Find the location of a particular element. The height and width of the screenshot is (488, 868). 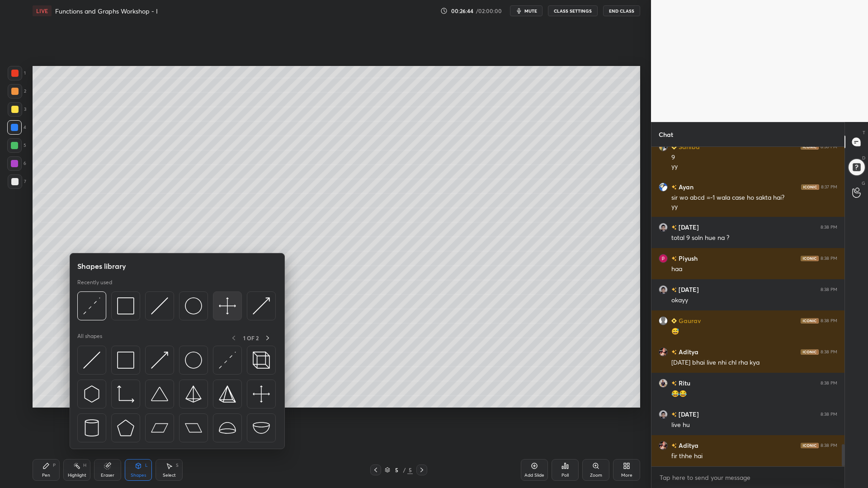

div: 6 is located at coordinates (17, 163).